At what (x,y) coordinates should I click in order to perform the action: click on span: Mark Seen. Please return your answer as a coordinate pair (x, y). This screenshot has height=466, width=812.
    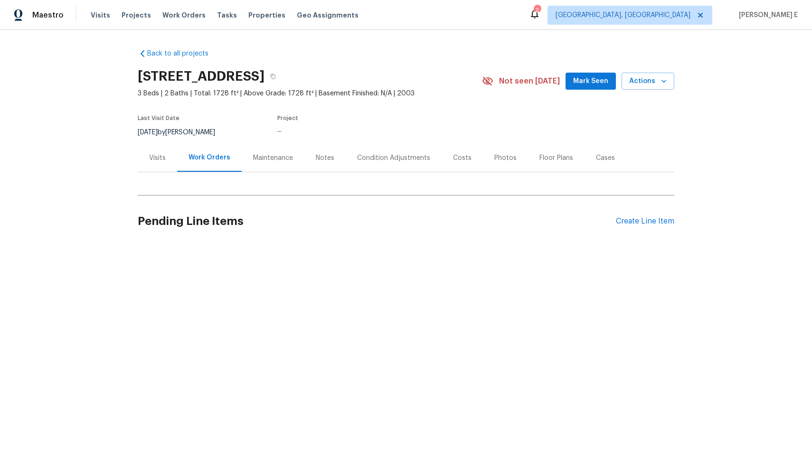
    Looking at the image, I should click on (591, 81).